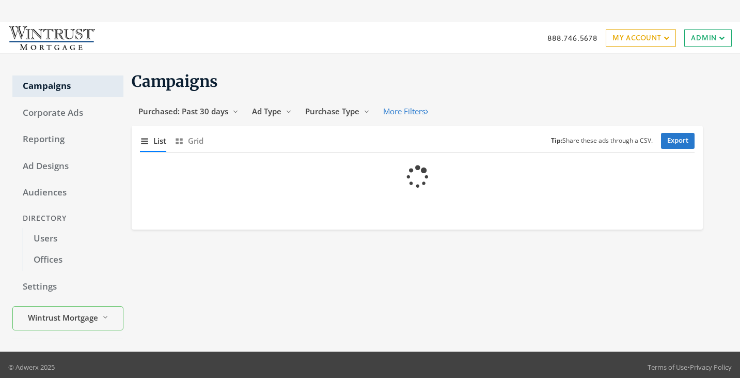 The height and width of the screenshot is (378, 740). What do you see at coordinates (160, 141) in the screenshot?
I see `span: List` at bounding box center [160, 141].